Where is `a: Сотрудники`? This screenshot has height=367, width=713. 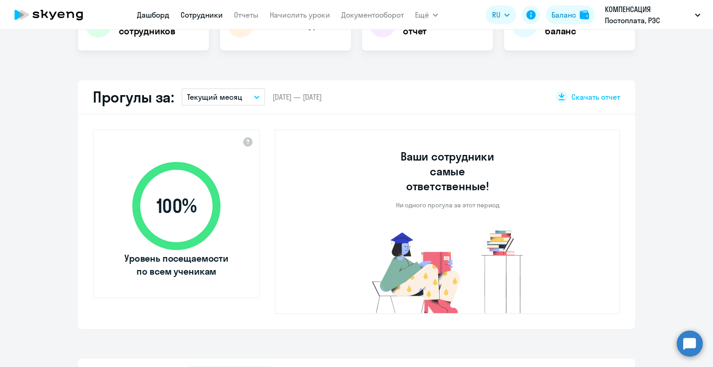 a: Сотрудники is located at coordinates (201, 15).